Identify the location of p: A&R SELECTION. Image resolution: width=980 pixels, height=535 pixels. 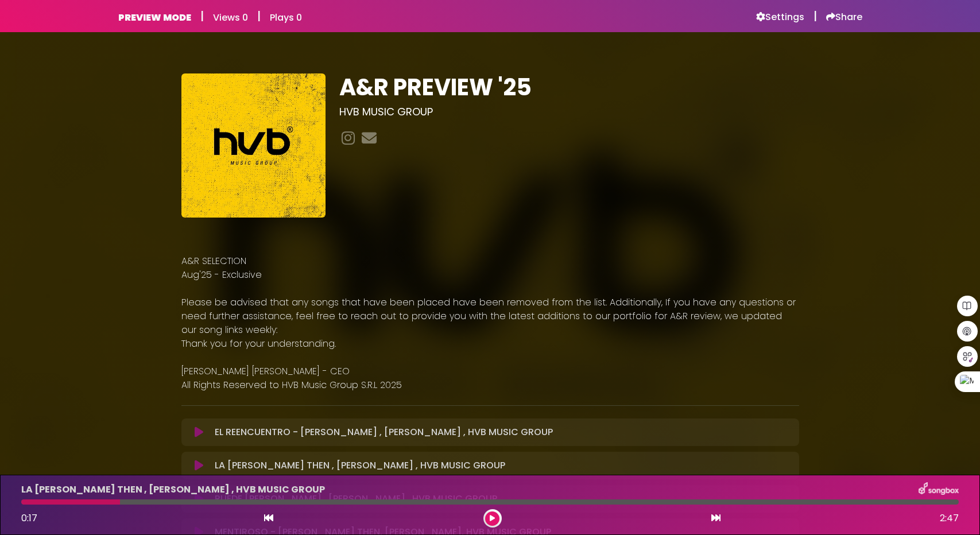
(490, 262).